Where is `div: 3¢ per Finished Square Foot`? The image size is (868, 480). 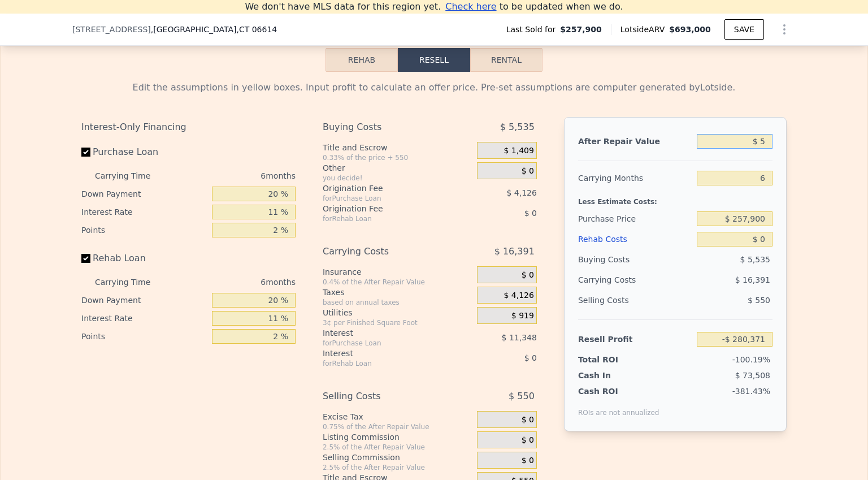
div: 3¢ per Finished Square Foot is located at coordinates (397, 323).